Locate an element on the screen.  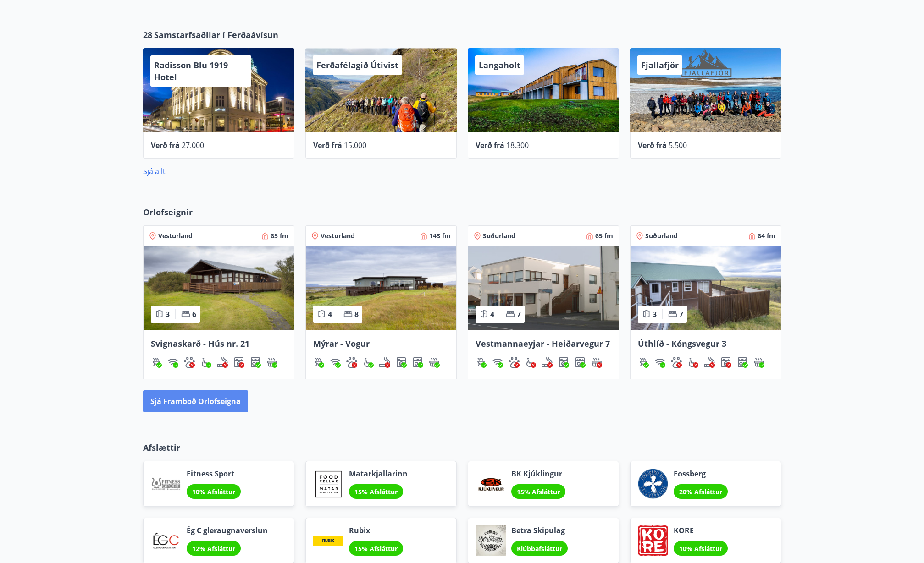
span: 27.000 is located at coordinates (192, 146).